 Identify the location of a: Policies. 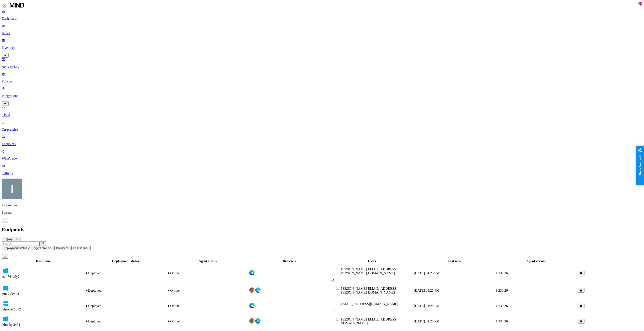
(322, 78).